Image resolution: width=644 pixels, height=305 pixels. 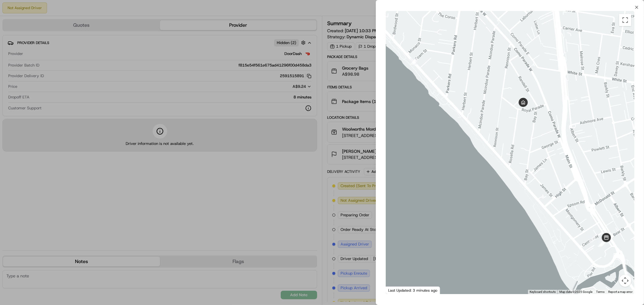 What do you see at coordinates (397, 290) in the screenshot?
I see `a: Open this area in Google Maps (opens a new window)` at bounding box center [397, 290].